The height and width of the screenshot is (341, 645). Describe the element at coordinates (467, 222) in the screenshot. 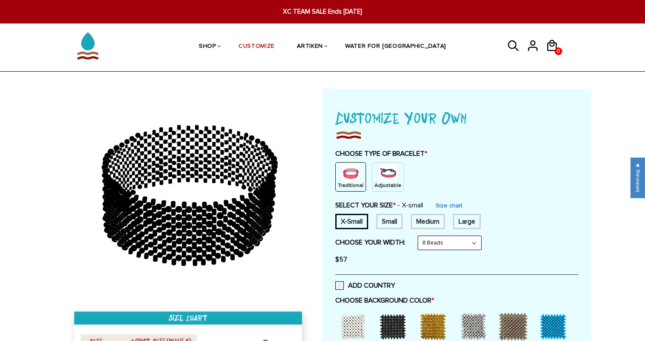

I see `div: 8 inches` at that location.